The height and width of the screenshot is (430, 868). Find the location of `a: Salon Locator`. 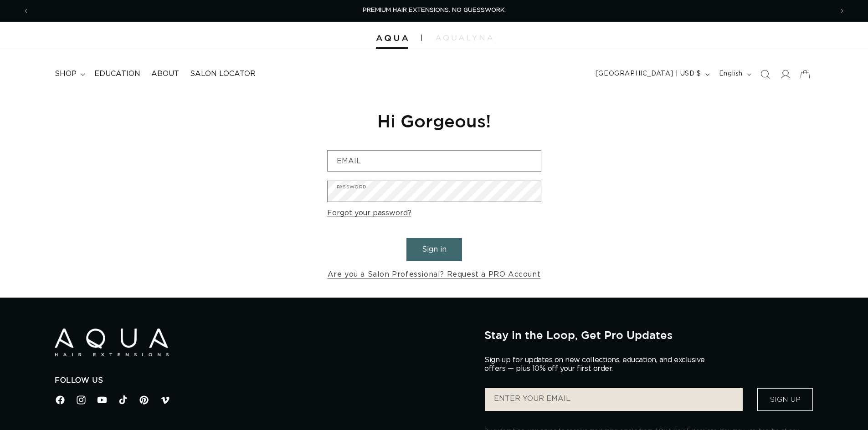

a: Salon Locator is located at coordinates (223, 74).